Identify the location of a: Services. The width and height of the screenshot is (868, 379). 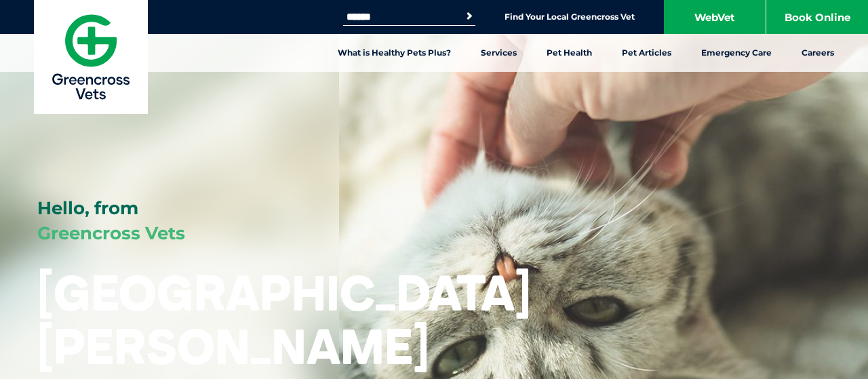
(499, 53).